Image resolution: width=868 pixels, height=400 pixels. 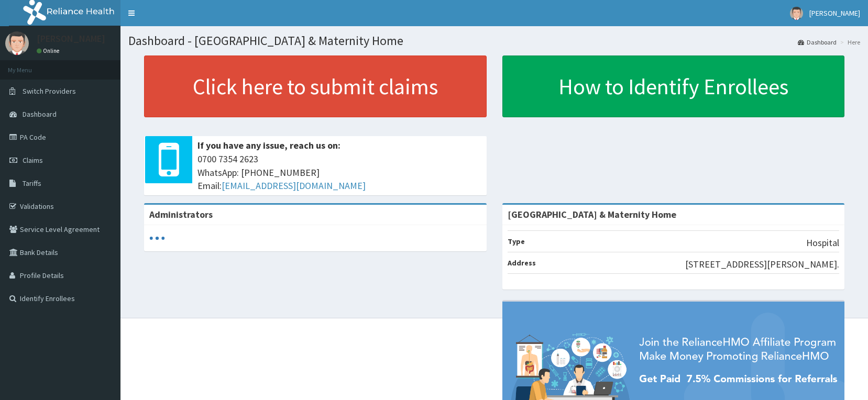 What do you see at coordinates (49, 91) in the screenshot?
I see `span: Switch Providers` at bounding box center [49, 91].